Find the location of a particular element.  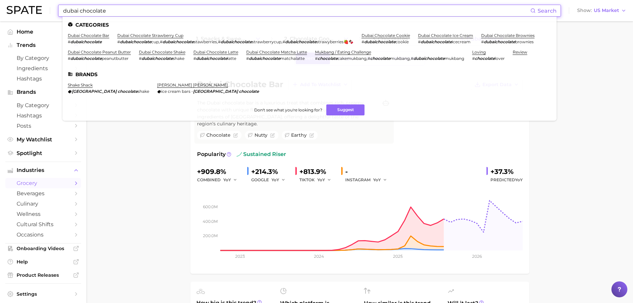

a: Hashtags is located at coordinates (43, 78).